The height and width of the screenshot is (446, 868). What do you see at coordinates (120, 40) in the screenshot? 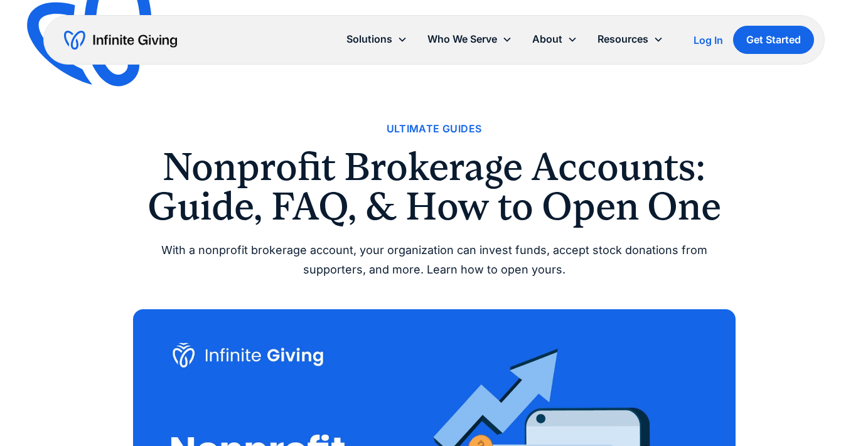
I see `a: home` at bounding box center [120, 40].